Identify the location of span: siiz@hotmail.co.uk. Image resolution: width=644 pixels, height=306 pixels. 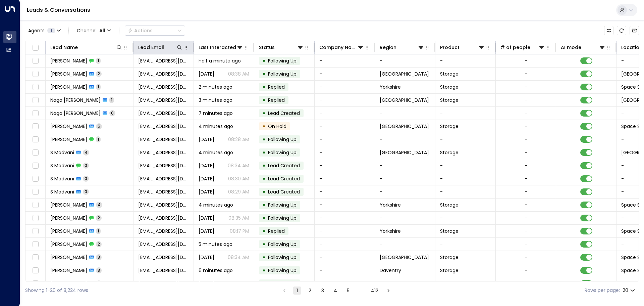
(163, 178).